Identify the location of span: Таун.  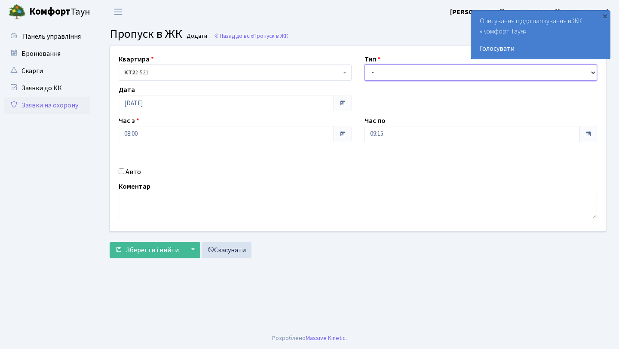
(60, 12).